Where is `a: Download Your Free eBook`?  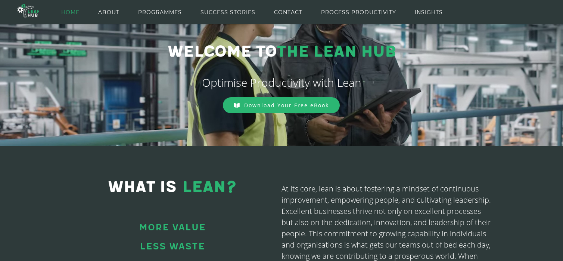 a: Download Your Free eBook is located at coordinates (281, 105).